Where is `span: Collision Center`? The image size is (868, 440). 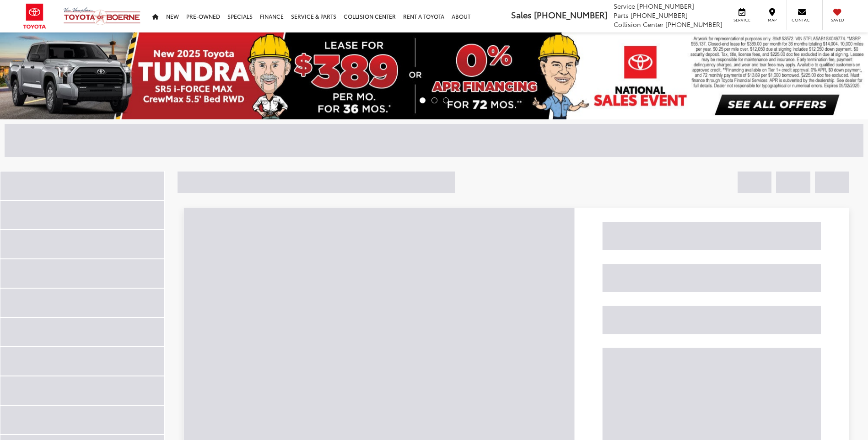
span: Collision Center is located at coordinates (638, 24).